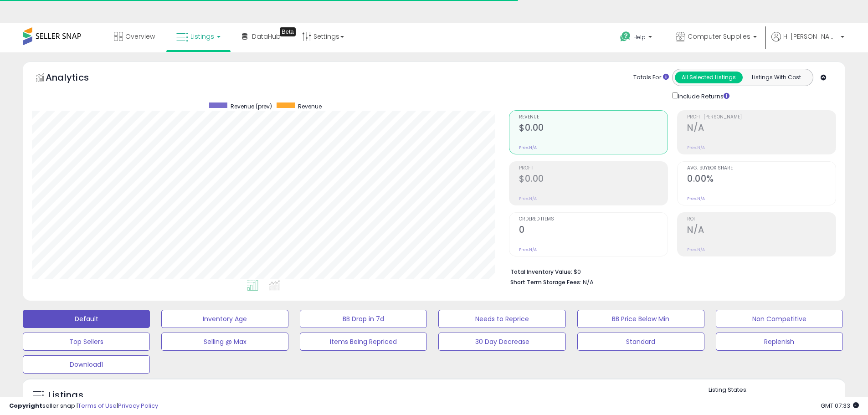 This screenshot has height=415, width=868. Describe the element at coordinates (134, 37) in the screenshot. I see `a: Overview` at that location.